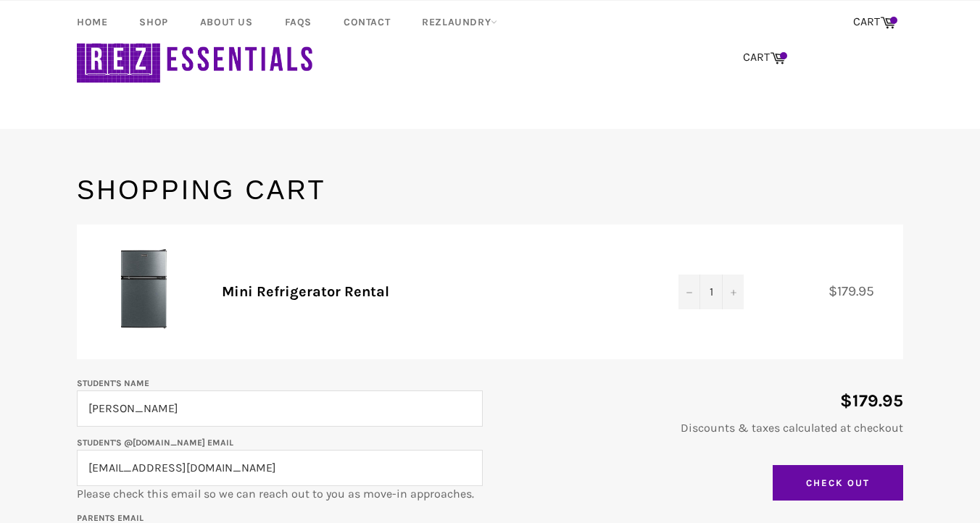  I want to click on label: Student's Name, so click(113, 383).